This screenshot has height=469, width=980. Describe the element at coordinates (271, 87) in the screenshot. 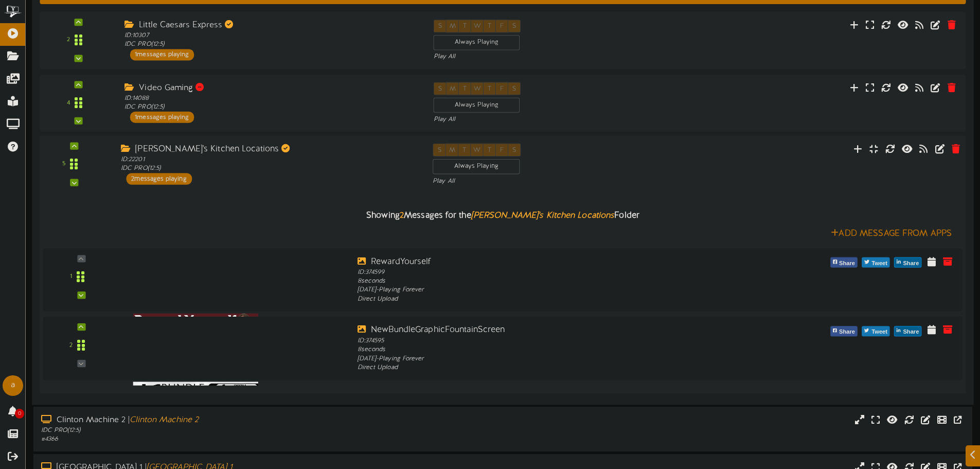

I see `div: Video Gaming` at that location.